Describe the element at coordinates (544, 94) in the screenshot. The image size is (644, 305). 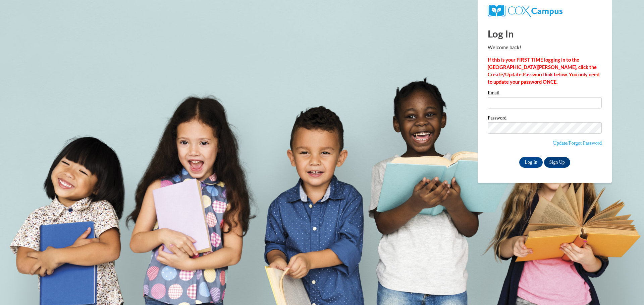
I see `label: Email` at that location.